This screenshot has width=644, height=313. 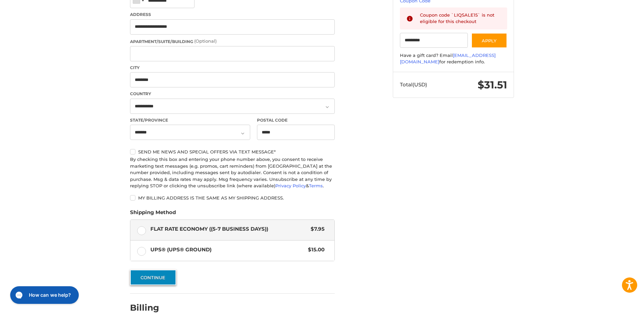 I want to click on a: Terms, so click(x=316, y=186).